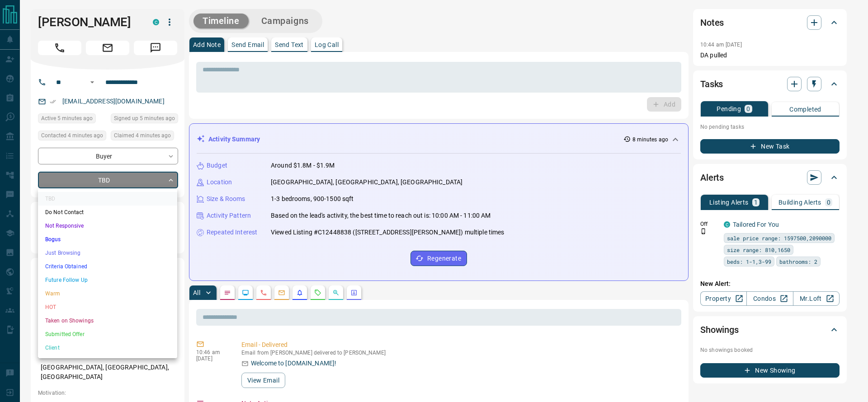 Image resolution: width=868 pixels, height=402 pixels. Describe the element at coordinates (107, 253) in the screenshot. I see `li: Just Browsing` at that location.